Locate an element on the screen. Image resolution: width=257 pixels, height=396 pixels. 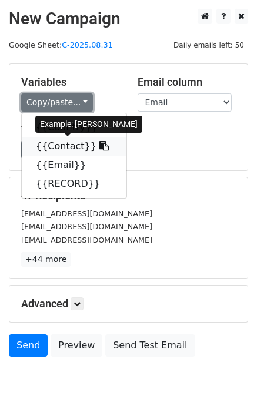
h2: New Campaign is located at coordinates (128, 19).